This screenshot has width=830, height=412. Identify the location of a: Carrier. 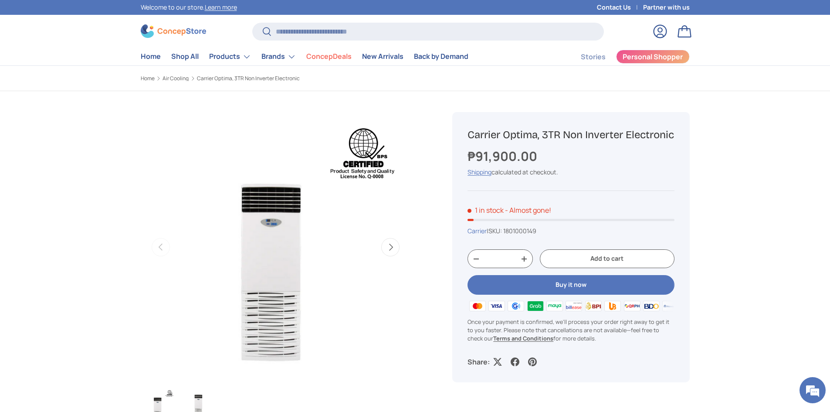
(477, 230).